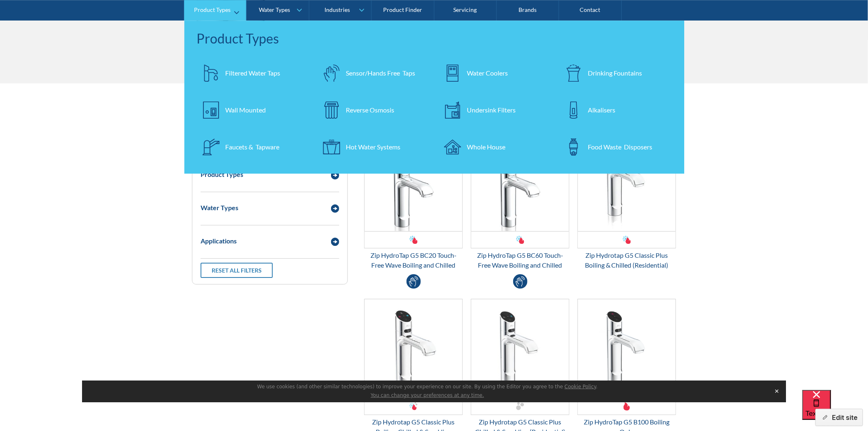 The width and height of the screenshot is (868, 431). Describe the element at coordinates (253, 73) in the screenshot. I see `a: Filtered Water Taps` at that location.